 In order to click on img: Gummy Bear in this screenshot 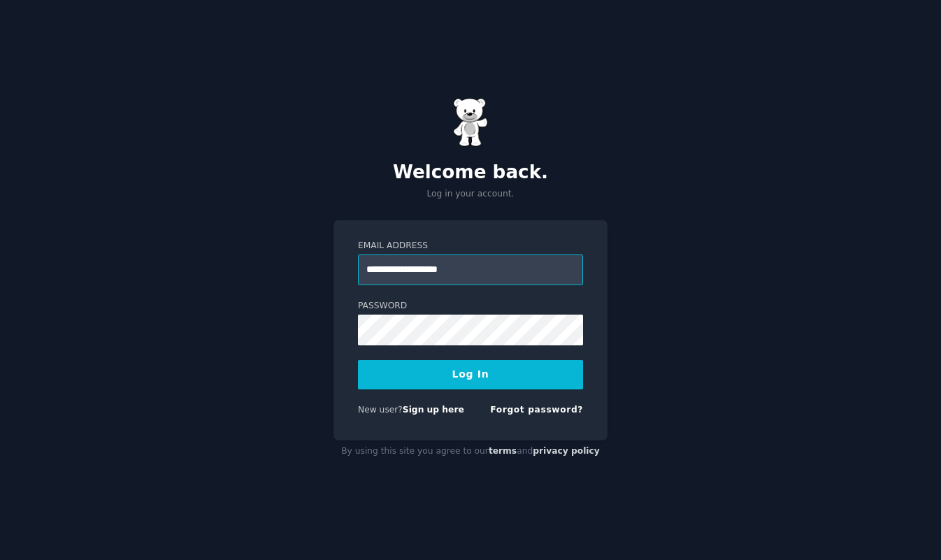, I will do `click(471, 123)`.